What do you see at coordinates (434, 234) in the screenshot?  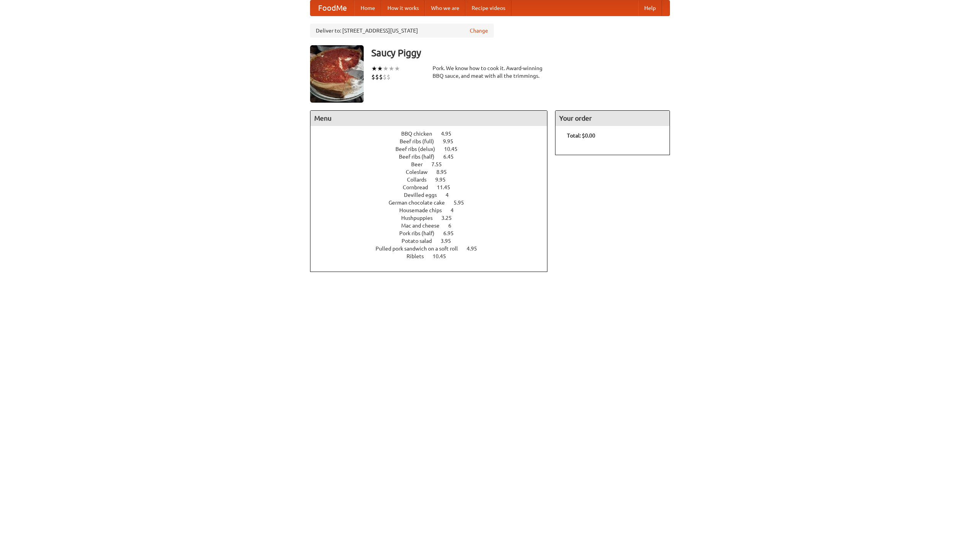 I see `a: Pork ribs (half) 6.95` at bounding box center [434, 234].